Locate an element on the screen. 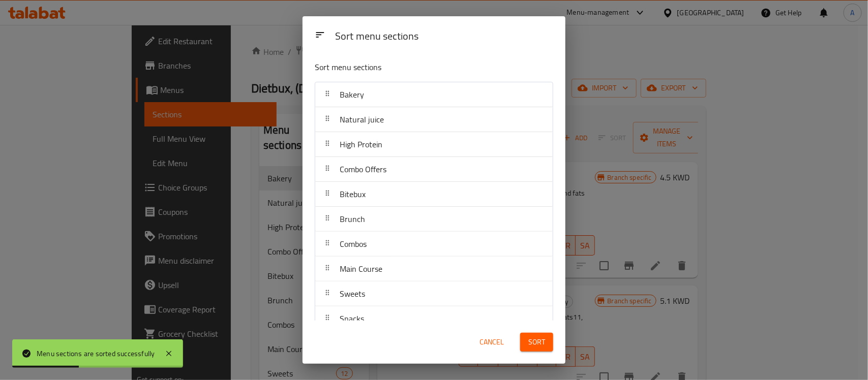 This screenshot has height=380, width=868. div: High Protein is located at coordinates (434, 144).